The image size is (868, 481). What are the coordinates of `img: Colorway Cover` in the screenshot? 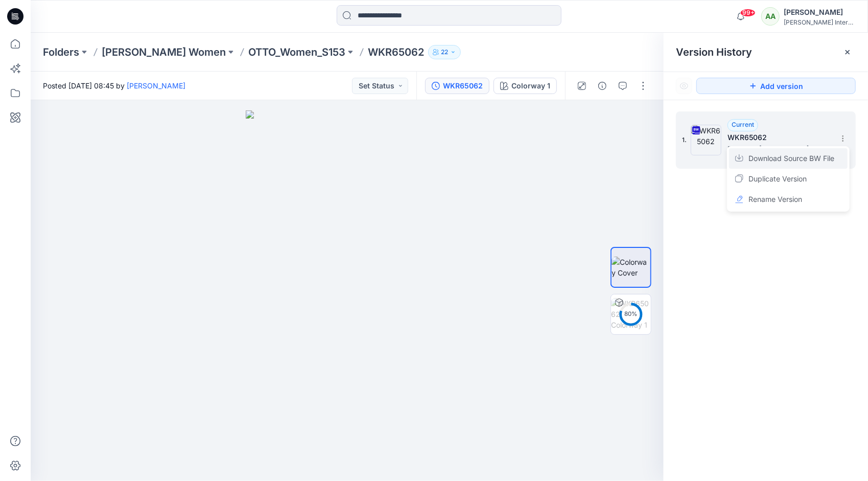 It's located at (631, 267).